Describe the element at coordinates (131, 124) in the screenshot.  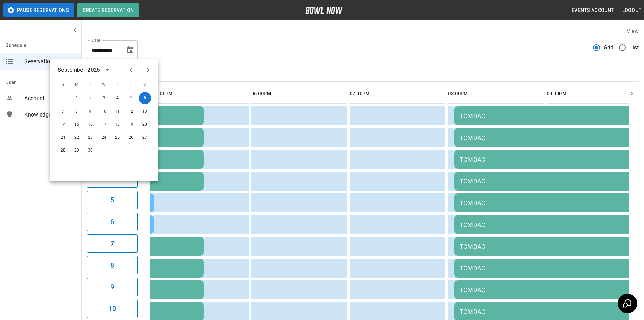
I see `button: Sep 19, 2025` at that location.